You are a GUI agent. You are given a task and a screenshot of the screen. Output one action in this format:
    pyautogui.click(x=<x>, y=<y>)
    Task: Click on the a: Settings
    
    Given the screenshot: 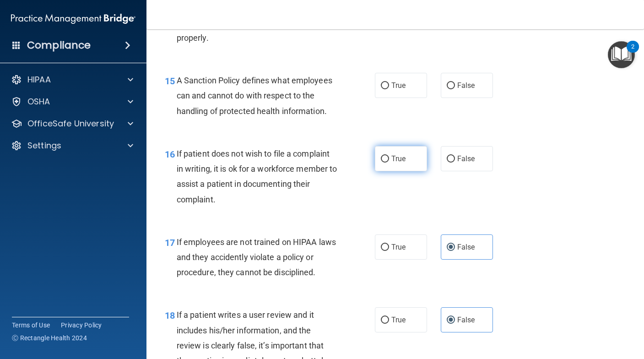 What is the action you would take?
    pyautogui.click(x=72, y=146)
    